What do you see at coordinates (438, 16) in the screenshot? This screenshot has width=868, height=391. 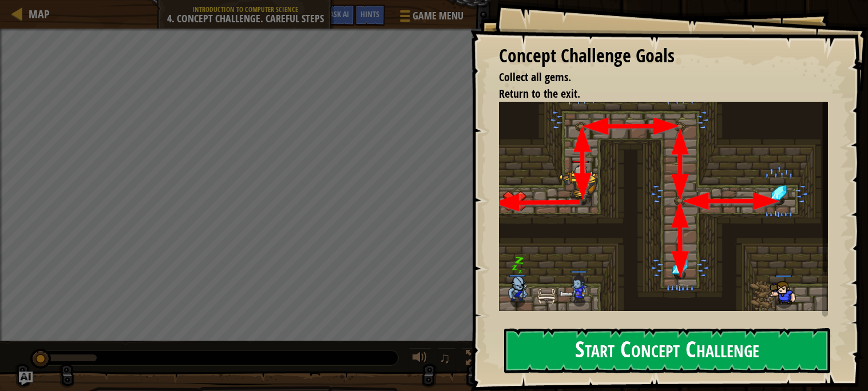 I see `span: Game Menu` at bounding box center [438, 16].